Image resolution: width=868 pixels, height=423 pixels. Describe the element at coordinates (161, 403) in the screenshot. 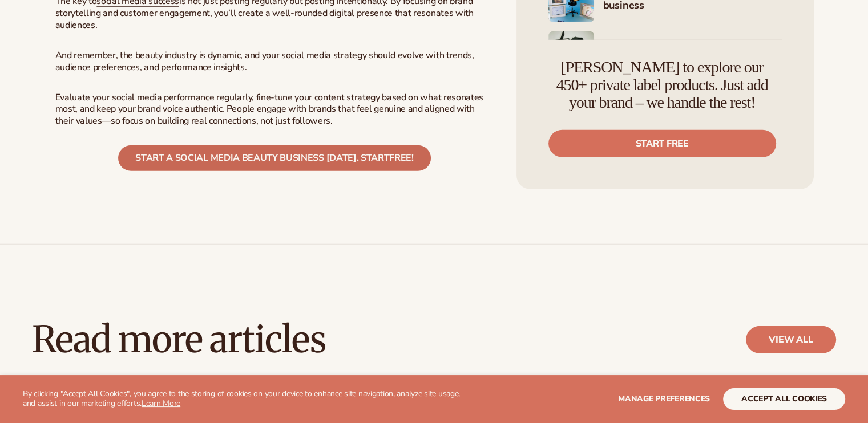

I see `a: Learn More` at that location.